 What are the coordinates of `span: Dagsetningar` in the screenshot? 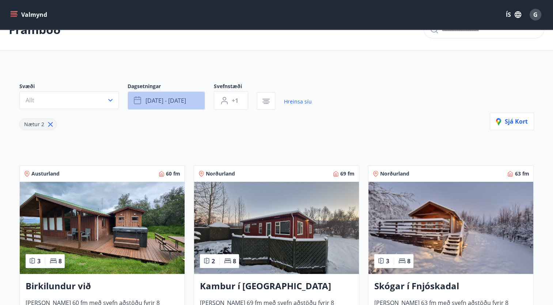 It's located at (171, 87).